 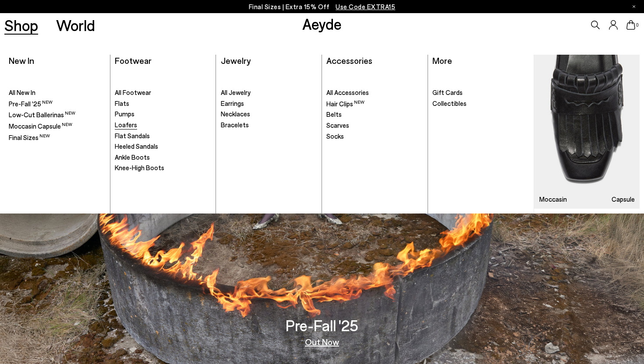 I want to click on a: Collectibles, so click(x=480, y=104).